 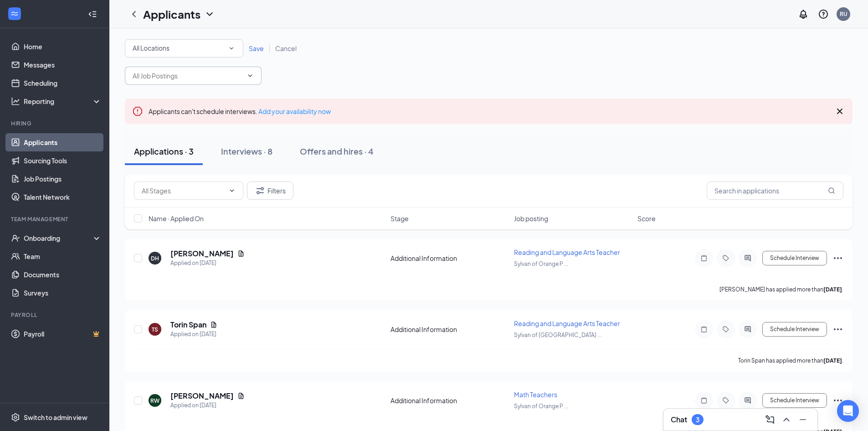 I want to click on button: Minimize, so click(x=803, y=419).